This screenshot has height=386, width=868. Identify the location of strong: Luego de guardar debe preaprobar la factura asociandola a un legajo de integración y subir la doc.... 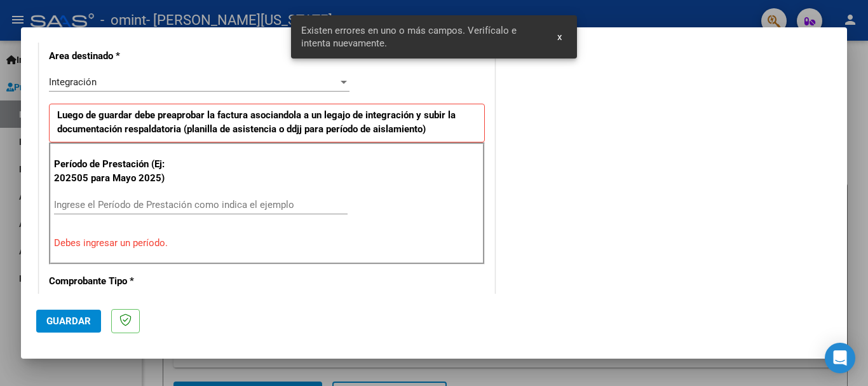
(256, 122).